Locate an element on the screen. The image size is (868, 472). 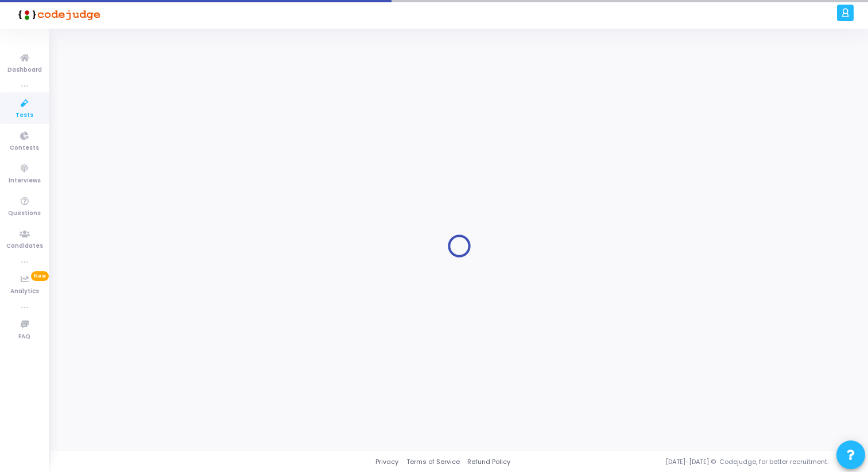
span: Interviews is located at coordinates (24, 180).